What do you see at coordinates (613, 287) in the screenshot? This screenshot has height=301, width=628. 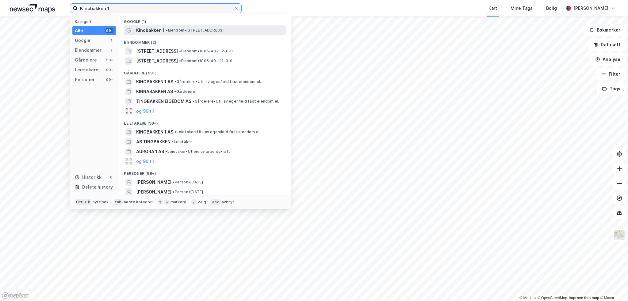 I see `div: Kontrollprogram for chat` at bounding box center [613, 287].